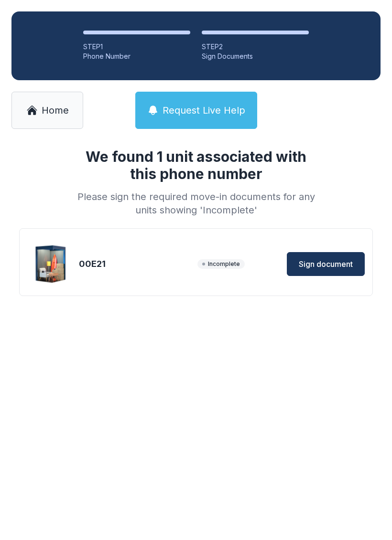  Describe the element at coordinates (137, 47) in the screenshot. I see `div: STEP 1` at that location.